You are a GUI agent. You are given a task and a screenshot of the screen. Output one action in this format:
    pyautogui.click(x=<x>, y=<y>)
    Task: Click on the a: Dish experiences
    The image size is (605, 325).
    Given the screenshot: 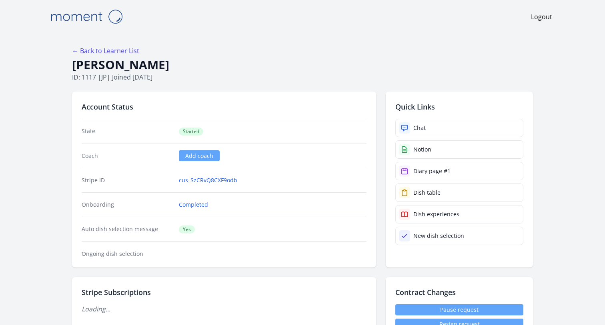 What is the action you would take?
    pyautogui.click(x=460, y=215)
    